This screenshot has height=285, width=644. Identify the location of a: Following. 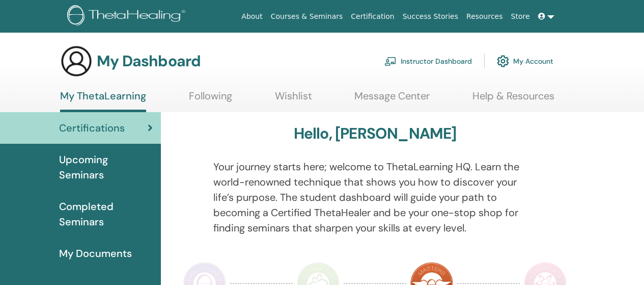
(210, 99).